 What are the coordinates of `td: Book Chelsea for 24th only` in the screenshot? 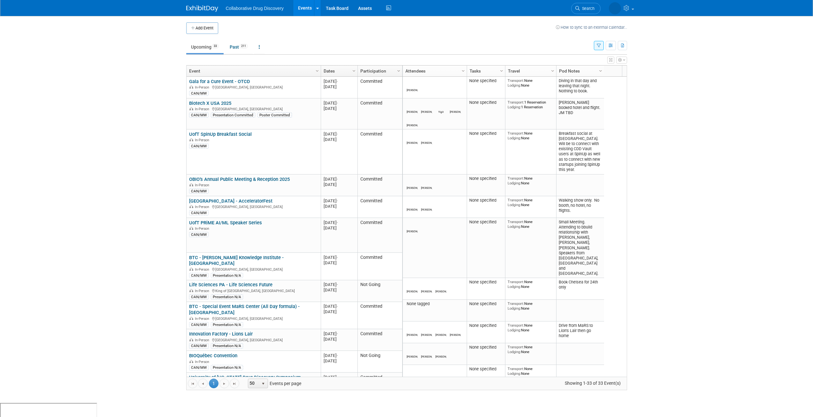 It's located at (580, 289).